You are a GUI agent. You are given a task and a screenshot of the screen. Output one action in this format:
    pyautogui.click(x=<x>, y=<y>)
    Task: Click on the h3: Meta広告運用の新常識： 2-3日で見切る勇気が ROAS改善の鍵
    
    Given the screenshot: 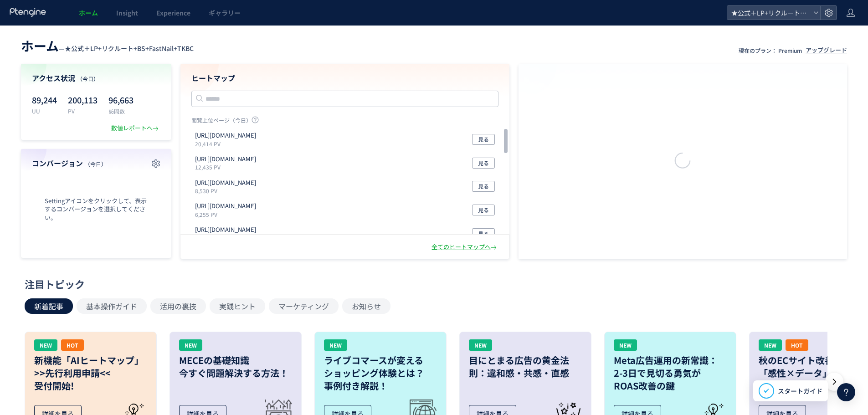 What is the action you would take?
    pyautogui.click(x=671, y=373)
    